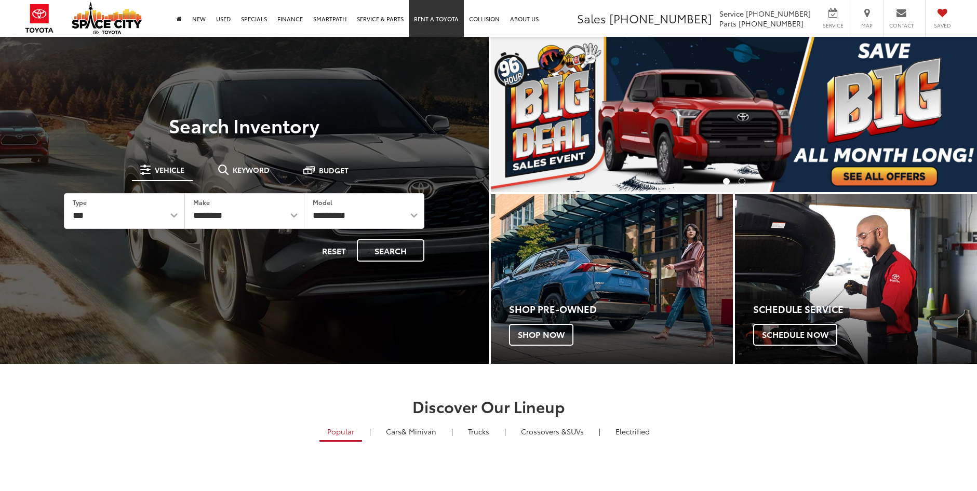 Image resolution: width=977 pixels, height=491 pixels. I want to click on h4: Shop Pre-Owned, so click(621, 310).